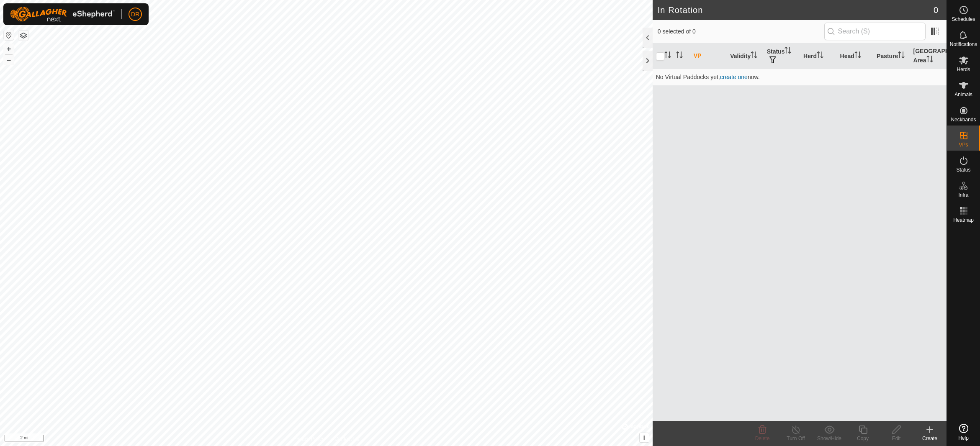 This screenshot has width=980, height=446. I want to click on th: VP, so click(709, 56).